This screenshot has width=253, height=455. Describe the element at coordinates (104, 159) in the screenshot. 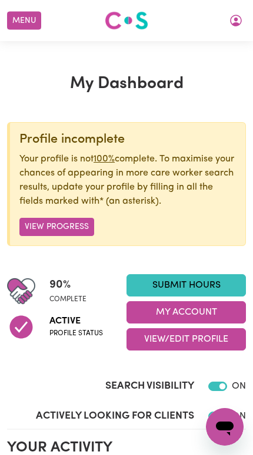

I see `u: 100%` at that location.